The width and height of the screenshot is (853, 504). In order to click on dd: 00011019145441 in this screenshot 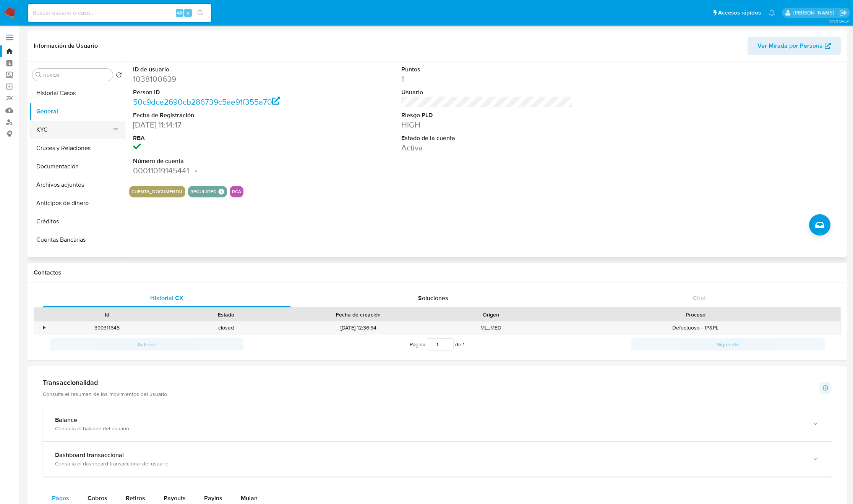, I will do `click(219, 171)`.